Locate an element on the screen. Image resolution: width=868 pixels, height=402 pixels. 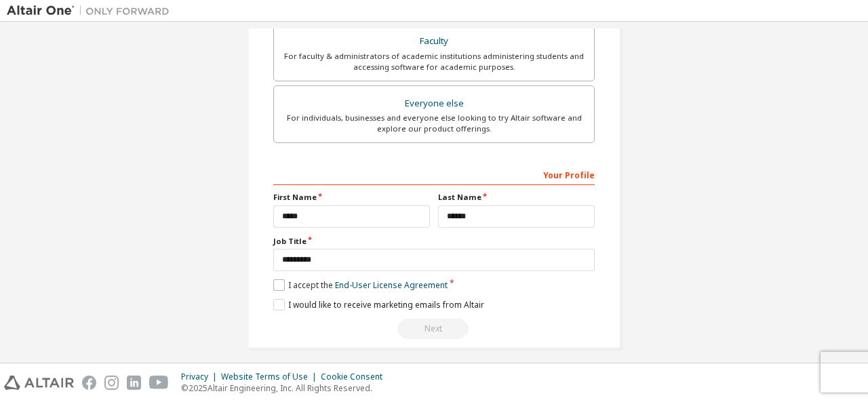
img: instagram.svg is located at coordinates (111, 383).